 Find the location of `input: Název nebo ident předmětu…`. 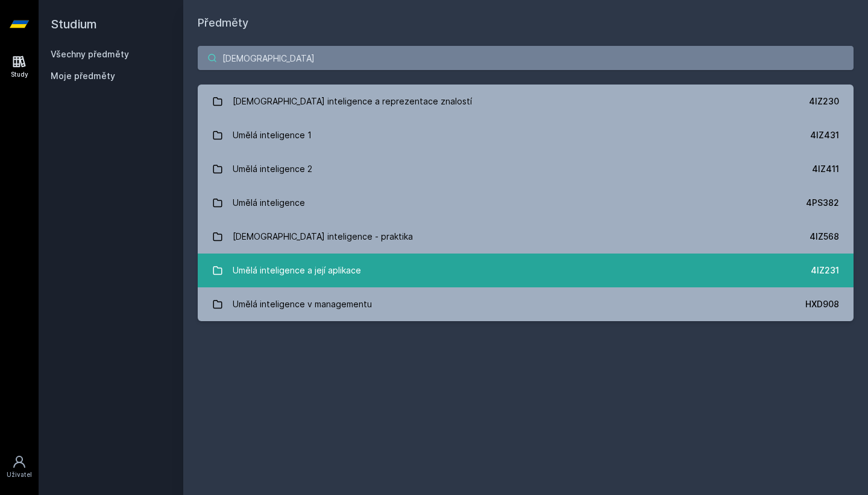

input: Název nebo ident předmětu… is located at coordinates (526, 58).